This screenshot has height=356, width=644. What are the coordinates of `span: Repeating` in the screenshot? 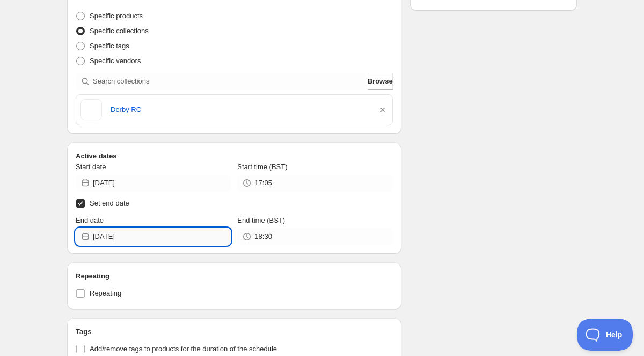 It's located at (105, 293).